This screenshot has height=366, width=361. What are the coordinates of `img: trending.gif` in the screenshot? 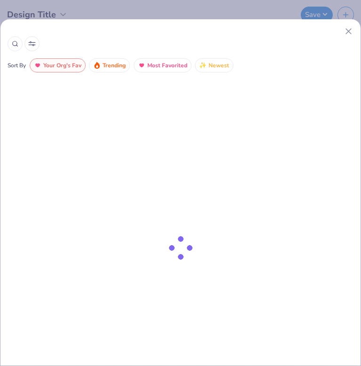 It's located at (97, 65).